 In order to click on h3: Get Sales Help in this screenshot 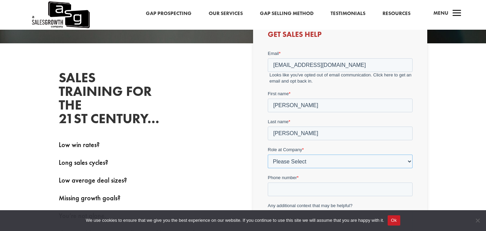, I will do `click(340, 36)`.